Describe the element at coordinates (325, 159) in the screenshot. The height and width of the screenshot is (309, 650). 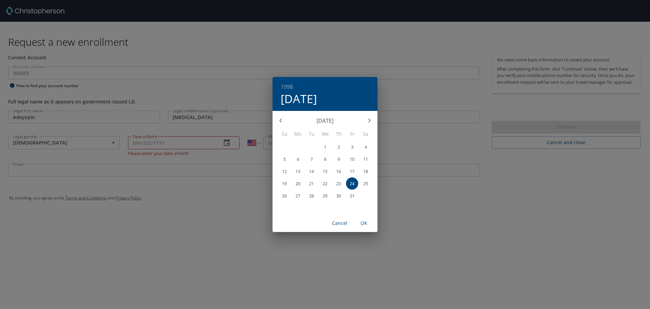
I see `button: 8` at that location.